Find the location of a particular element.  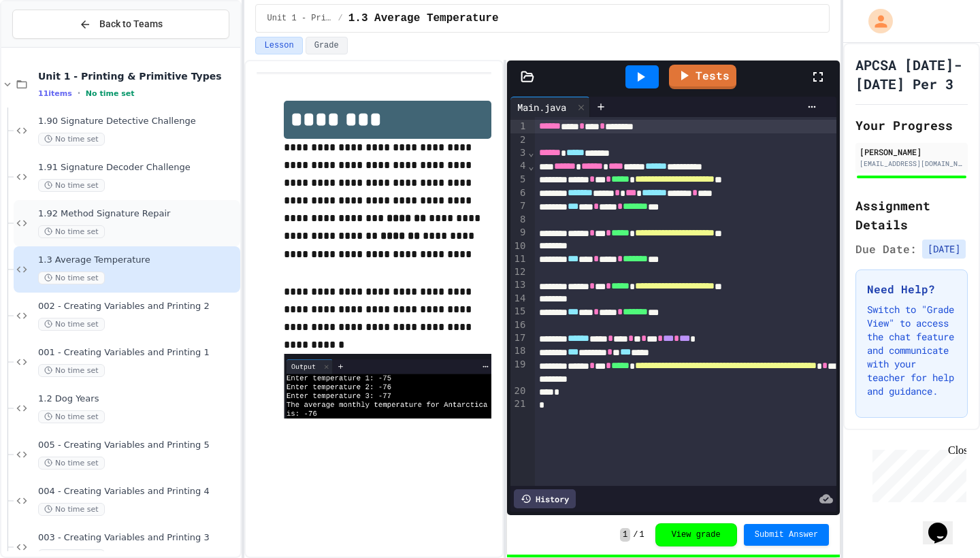

h2: Your Progress is located at coordinates (911, 125).